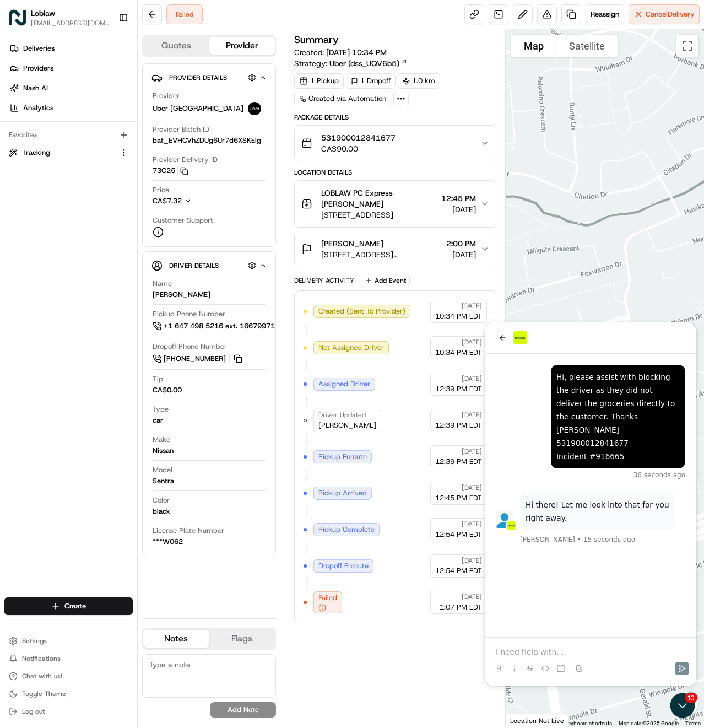  Describe the element at coordinates (157, 421) in the screenshot. I see `div: car` at that location.